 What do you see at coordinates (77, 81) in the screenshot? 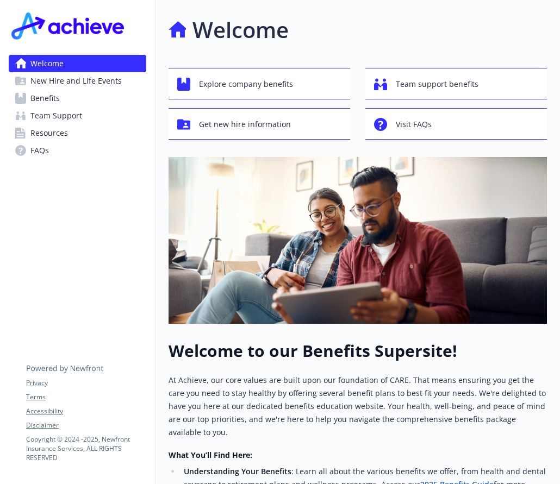
I see `a: New Hire and Life Events` at bounding box center [77, 81].